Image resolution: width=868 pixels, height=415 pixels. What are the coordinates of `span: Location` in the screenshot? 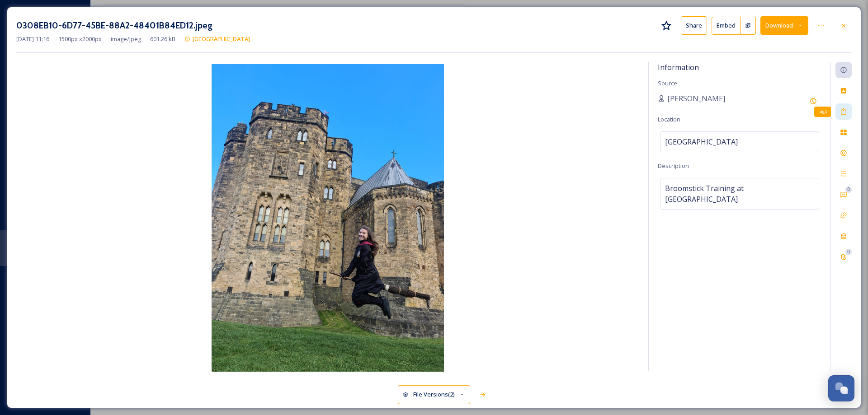 It's located at (669, 119).